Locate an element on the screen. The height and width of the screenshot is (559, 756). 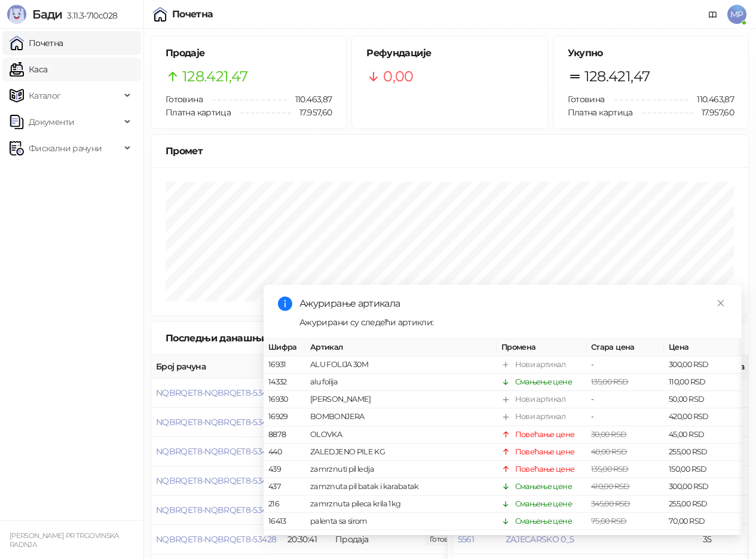
td: 16930 is located at coordinates (285, 399).